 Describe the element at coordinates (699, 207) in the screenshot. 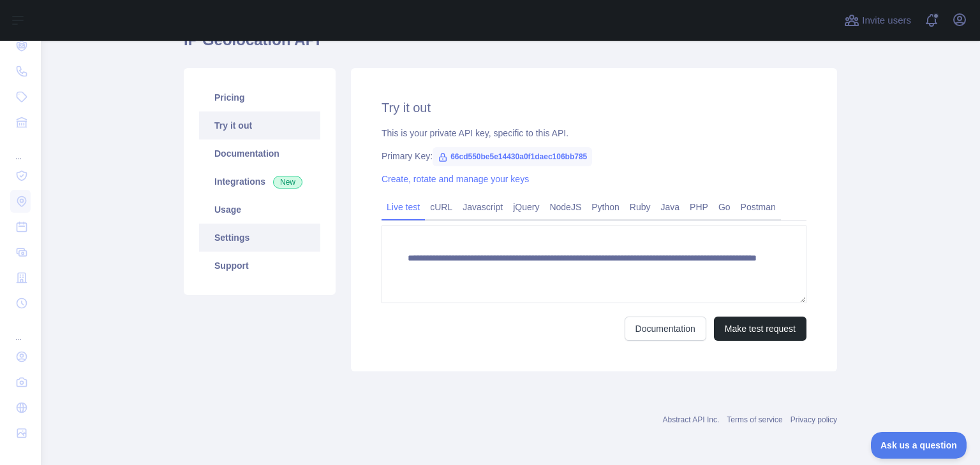

I see `a: PHP` at that location.